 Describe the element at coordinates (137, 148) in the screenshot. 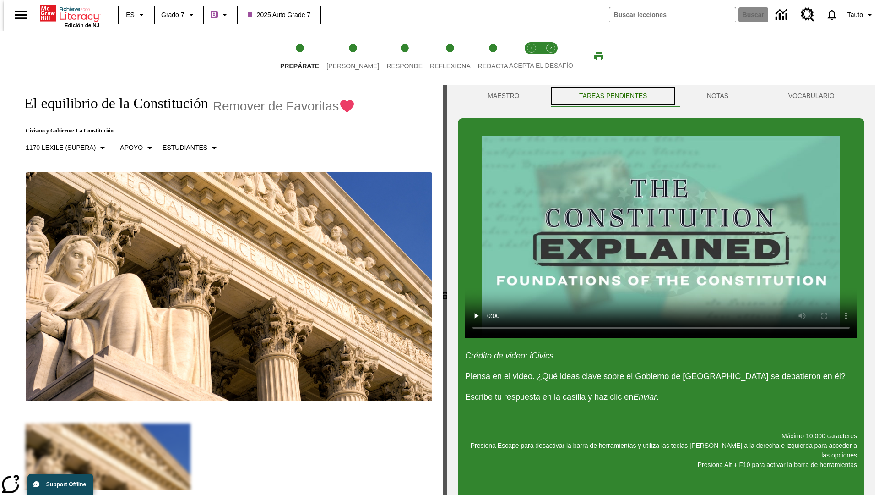

I see `button: Tipo de apoyo, Apoyo` at that location.